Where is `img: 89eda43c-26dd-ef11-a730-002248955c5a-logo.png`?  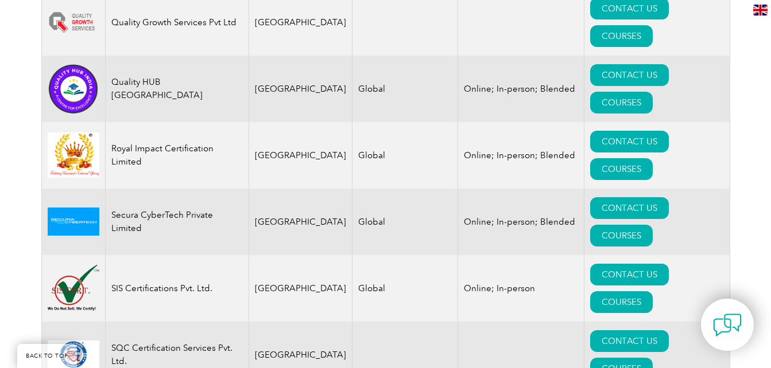
img: 89eda43c-26dd-ef11-a730-002248955c5a-logo.png is located at coordinates (73, 222).